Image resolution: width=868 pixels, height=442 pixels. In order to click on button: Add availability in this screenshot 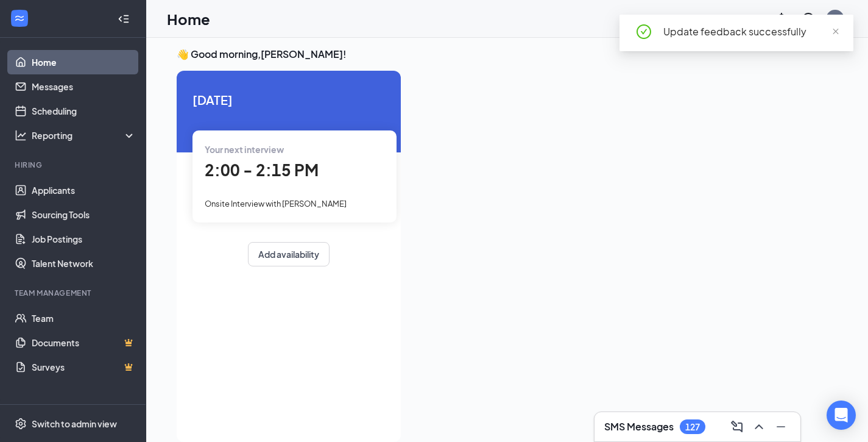, I will do `click(289, 254)`.